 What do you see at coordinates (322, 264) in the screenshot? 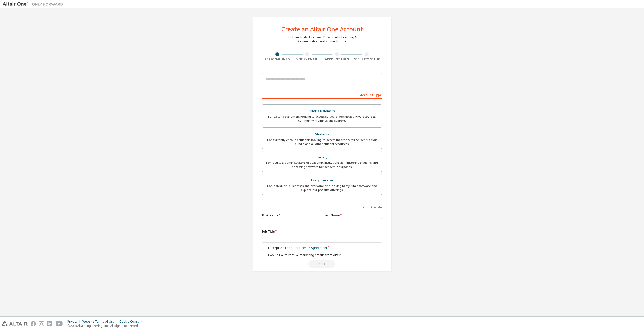
I see `div: Read and acccept EULA to continue` at bounding box center [322, 264].